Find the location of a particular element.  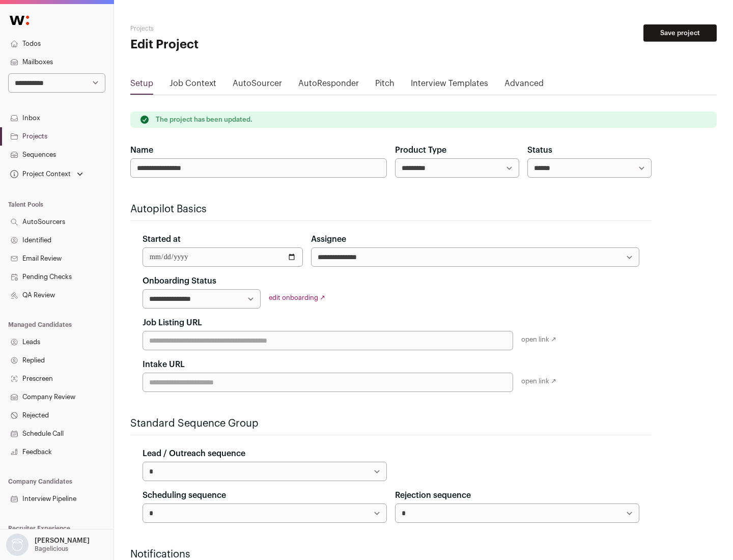

label: Intake URL is located at coordinates (163, 365).